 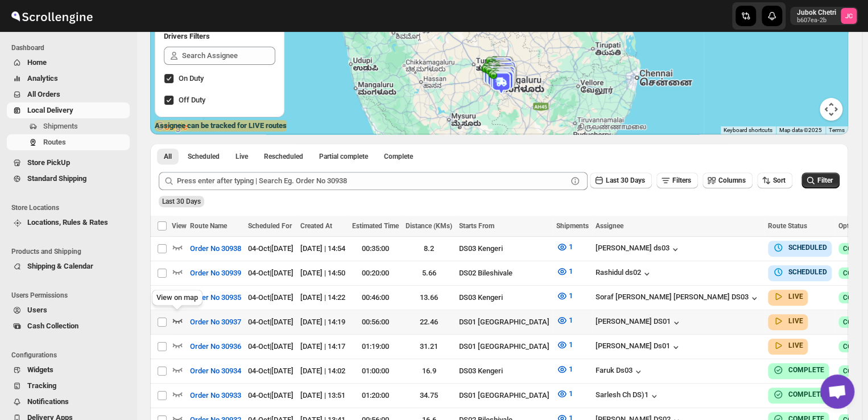 What do you see at coordinates (68, 95) in the screenshot?
I see `button: All Orders` at bounding box center [68, 95].